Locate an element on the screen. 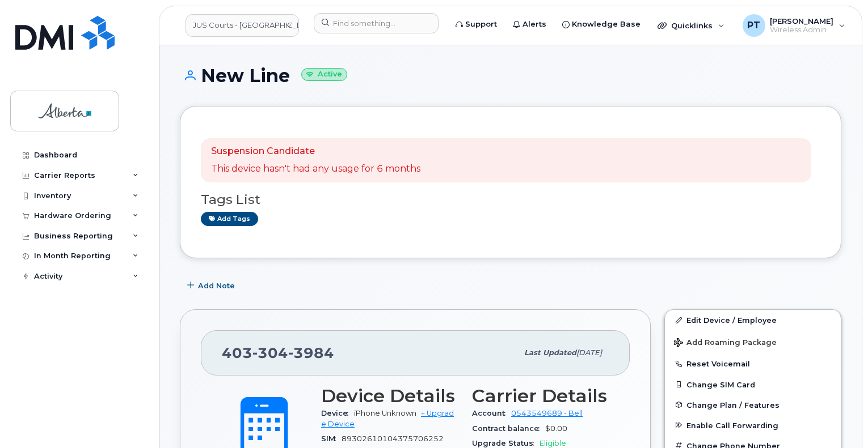  button: Change Plan / Features is located at coordinates (753, 405).